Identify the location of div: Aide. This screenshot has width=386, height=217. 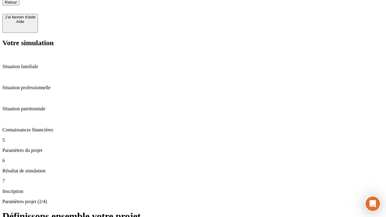
(20, 21).